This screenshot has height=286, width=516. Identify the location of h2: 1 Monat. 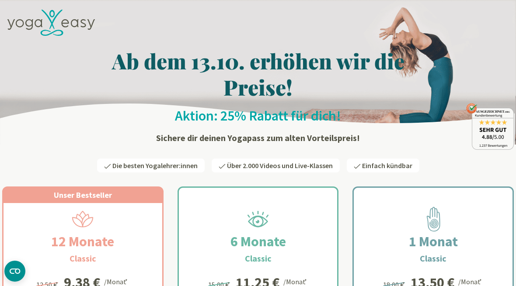
(433, 242).